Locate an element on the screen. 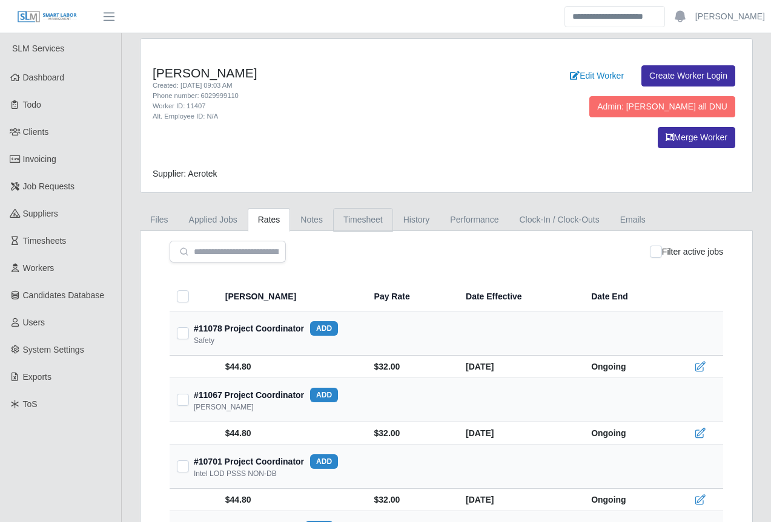  th: Date End is located at coordinates (628, 297).